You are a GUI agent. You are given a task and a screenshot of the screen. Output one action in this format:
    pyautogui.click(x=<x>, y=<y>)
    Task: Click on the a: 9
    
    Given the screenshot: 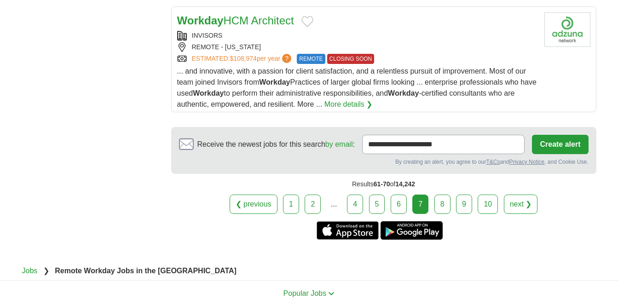 What is the action you would take?
    pyautogui.click(x=464, y=204)
    